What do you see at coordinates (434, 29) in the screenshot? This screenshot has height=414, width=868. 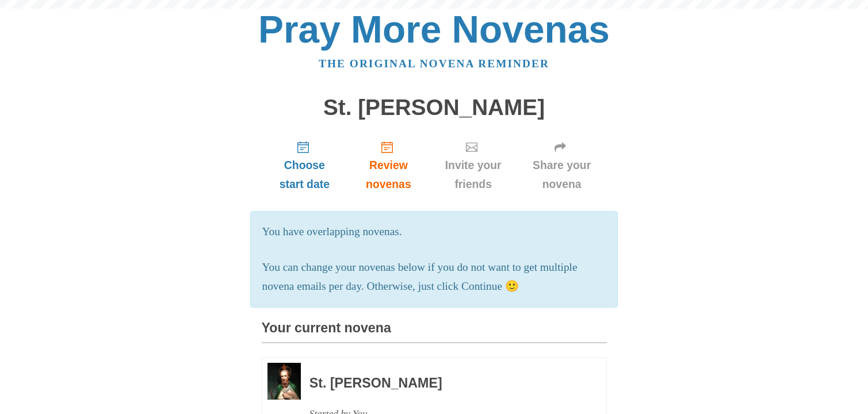 I see `a: Pray More Novenas` at bounding box center [434, 29].